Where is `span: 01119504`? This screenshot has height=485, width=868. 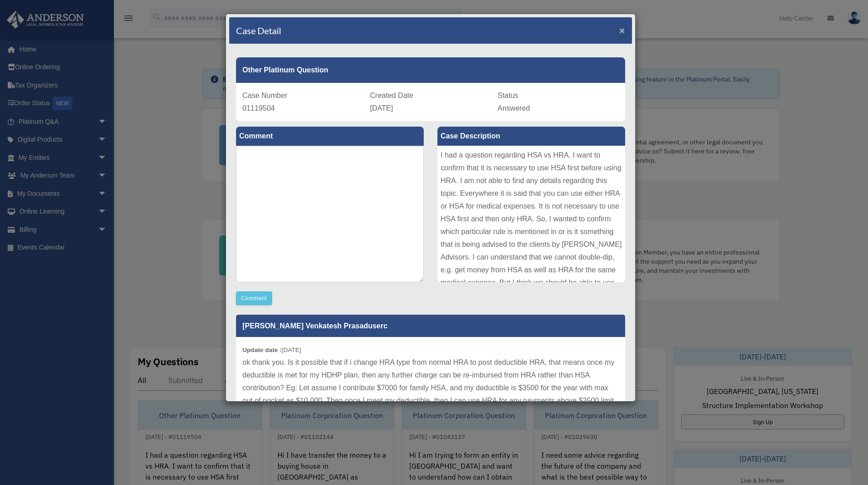
span: 01119504 is located at coordinates (258, 108).